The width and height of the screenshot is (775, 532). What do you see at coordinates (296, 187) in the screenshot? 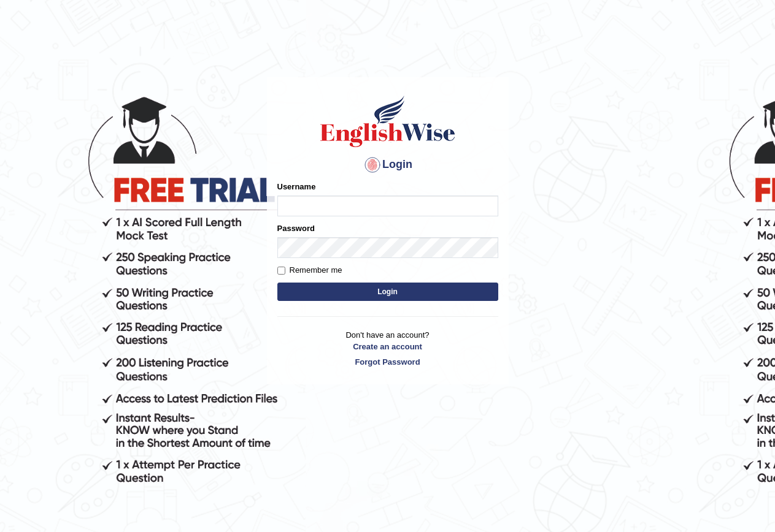
I see `label: Username` at bounding box center [296, 187].